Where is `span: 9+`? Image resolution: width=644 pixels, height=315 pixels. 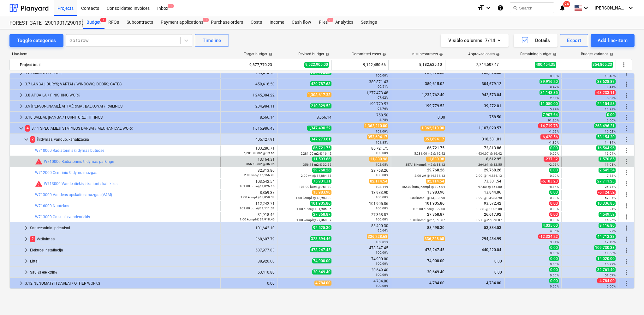 span: 9+ is located at coordinates (330, 20).